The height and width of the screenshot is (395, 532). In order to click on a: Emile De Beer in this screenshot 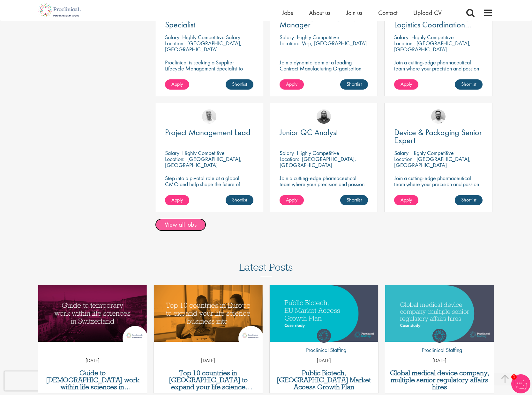, I will do `click(438, 116)`.